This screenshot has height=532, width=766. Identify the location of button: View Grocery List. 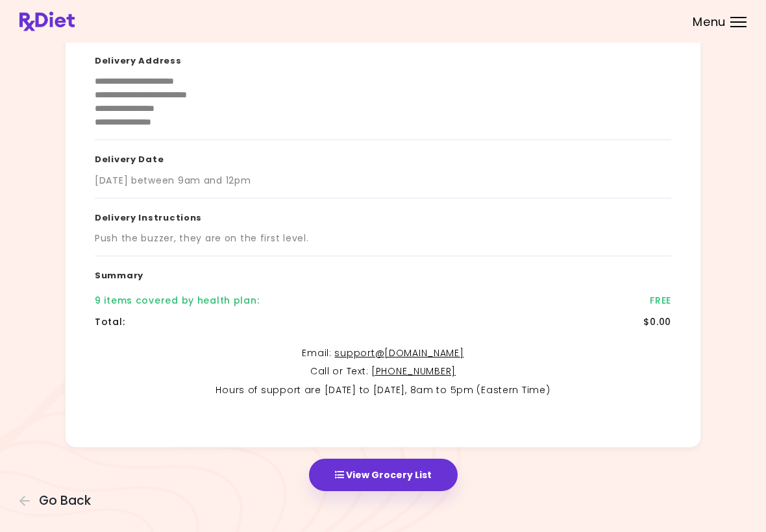
(383, 475).